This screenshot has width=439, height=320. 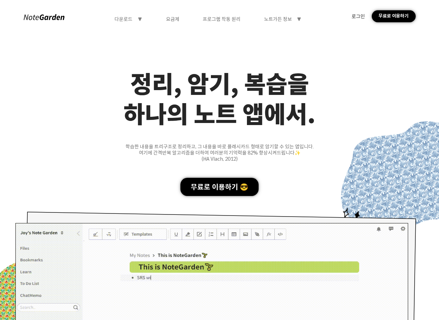 I want to click on div: 무료로 이용하기, so click(x=394, y=16).